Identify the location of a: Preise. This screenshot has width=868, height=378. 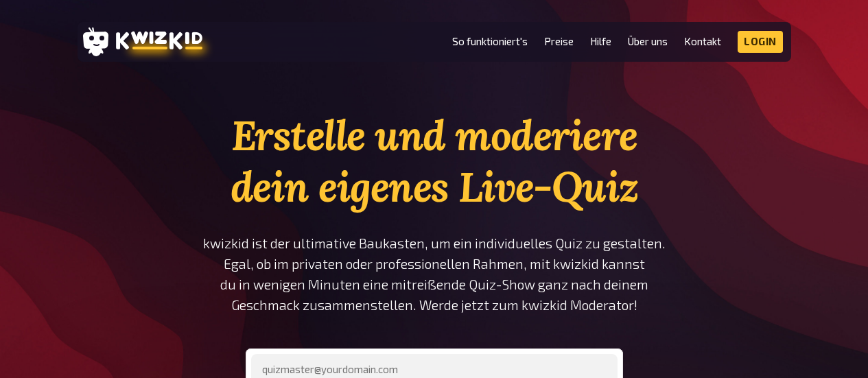
(559, 41).